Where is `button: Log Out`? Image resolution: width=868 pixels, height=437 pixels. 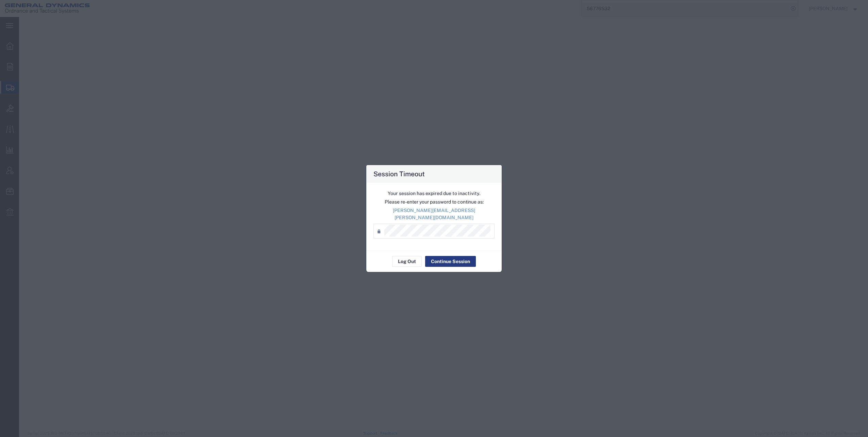 button: Log Out is located at coordinates (407, 261).